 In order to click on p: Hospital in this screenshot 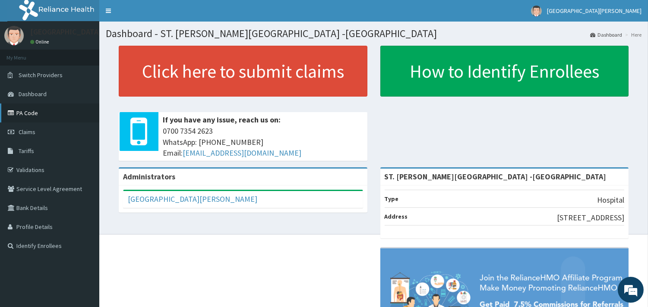, I will do `click(610, 200)`.